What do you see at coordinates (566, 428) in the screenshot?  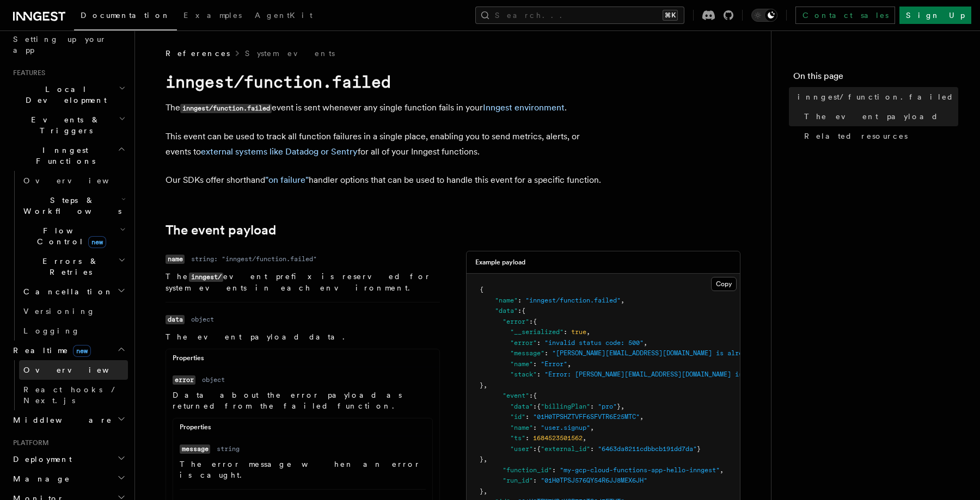 I see `span: "user.signup"` at bounding box center [566, 428].